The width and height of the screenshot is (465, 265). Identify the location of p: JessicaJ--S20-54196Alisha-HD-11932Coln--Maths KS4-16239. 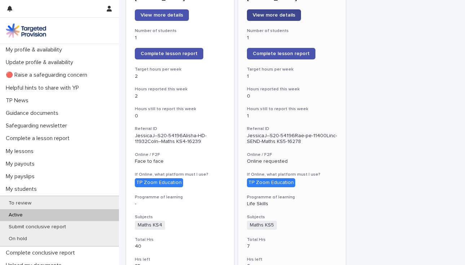
(180, 139).